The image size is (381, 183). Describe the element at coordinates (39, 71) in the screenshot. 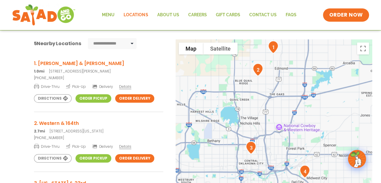

I see `strong: 1.0mi` at that location.